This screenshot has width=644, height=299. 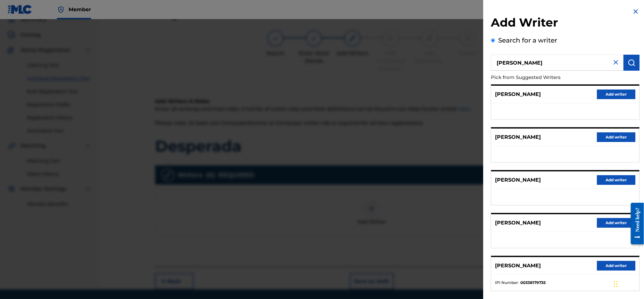 I want to click on img: MLC Logo, so click(x=20, y=10).